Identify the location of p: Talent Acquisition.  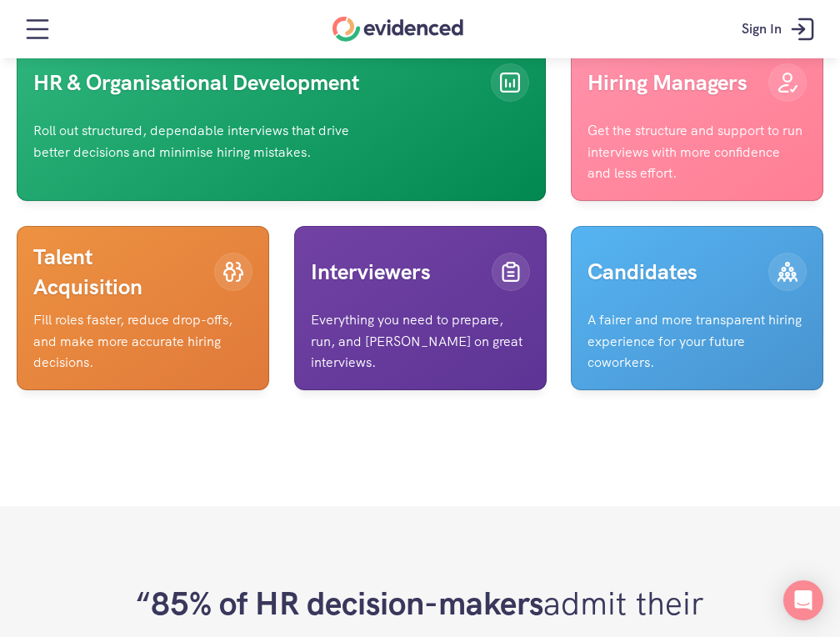
(115, 271).